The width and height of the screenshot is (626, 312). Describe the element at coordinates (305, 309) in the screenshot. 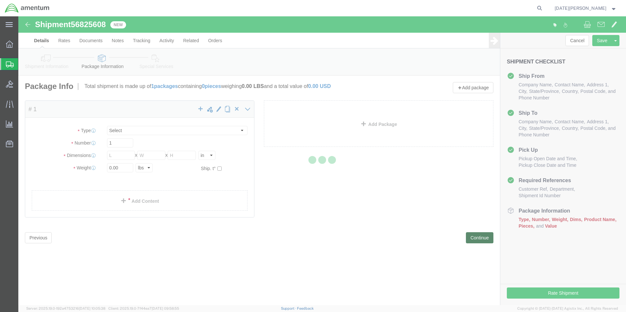

I see `a: Feedback` at that location.